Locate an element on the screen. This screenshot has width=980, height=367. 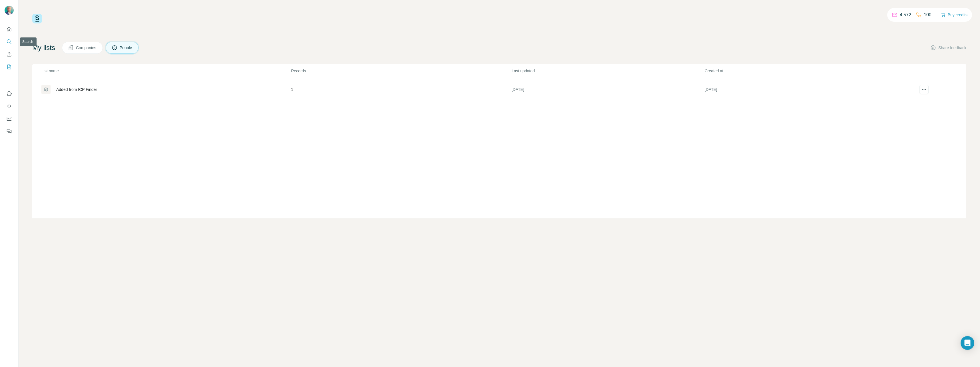
button: Use Surfe on LinkedIn is located at coordinates (9, 93).